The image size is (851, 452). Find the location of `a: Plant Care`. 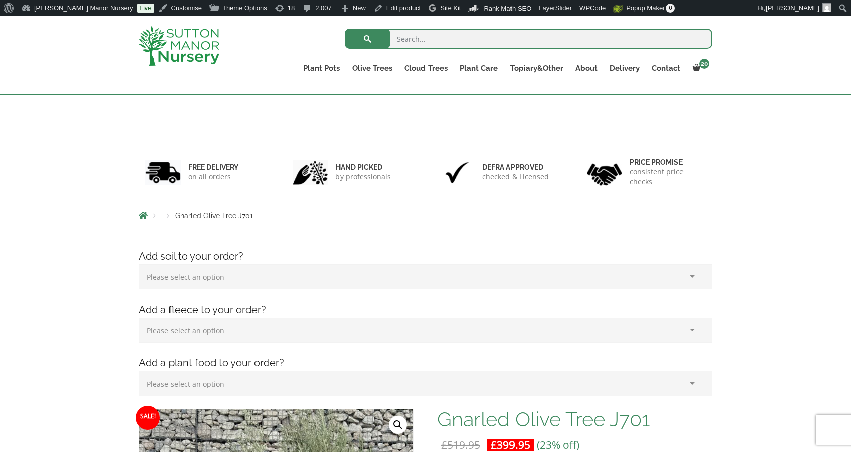

a: Plant Care is located at coordinates (479, 68).